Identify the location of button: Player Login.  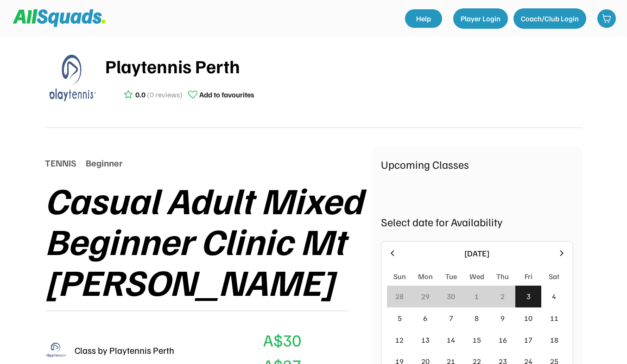
(481, 19).